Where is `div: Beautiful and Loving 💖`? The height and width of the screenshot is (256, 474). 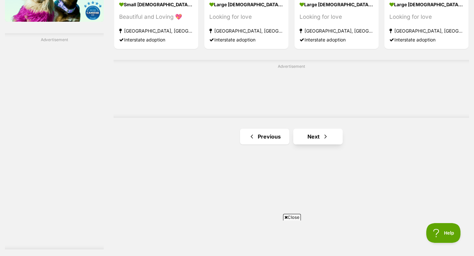 div: Beautiful and Loving 💖 is located at coordinates (156, 17).